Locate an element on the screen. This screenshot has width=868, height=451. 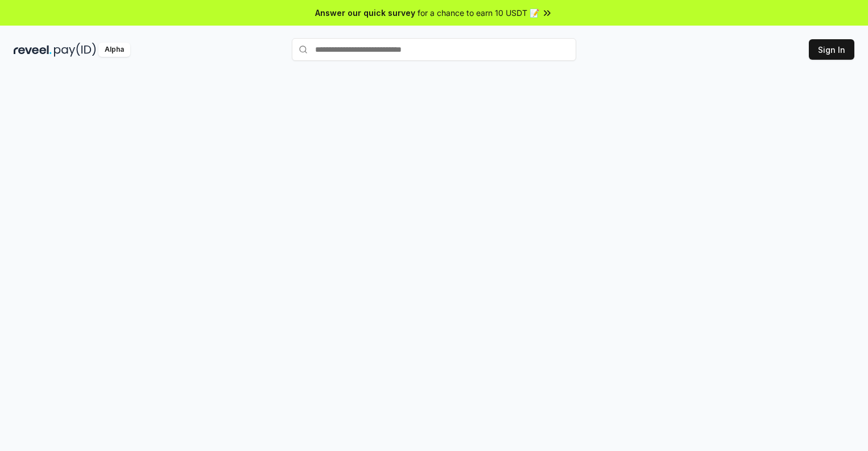
img: reveel_dark is located at coordinates (33, 50).